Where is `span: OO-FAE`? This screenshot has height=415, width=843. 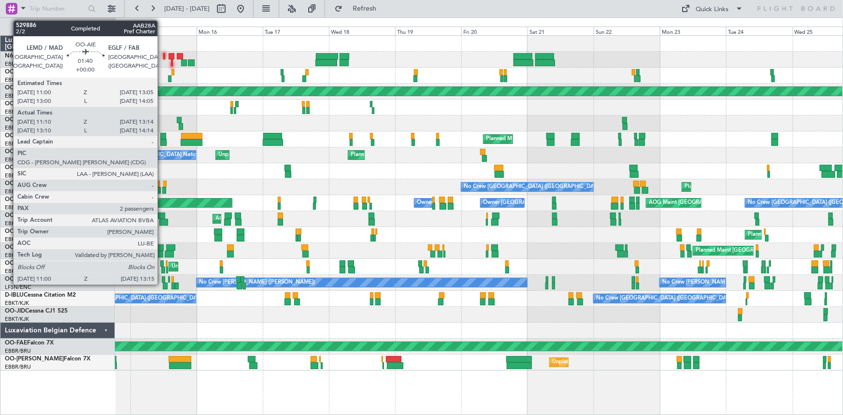 span: OO-FAE is located at coordinates (16, 343).